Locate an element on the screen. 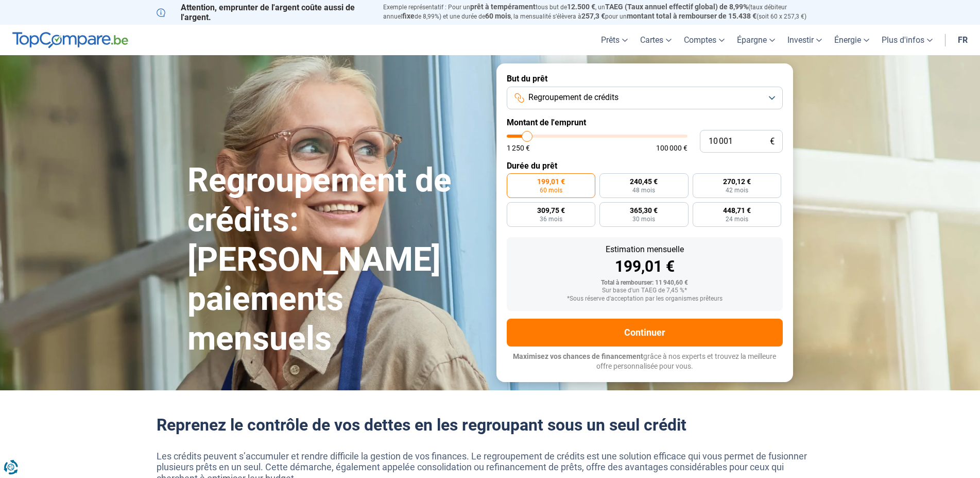 The height and width of the screenshot is (478, 980). a: Comptes is located at coordinates (704, 40).